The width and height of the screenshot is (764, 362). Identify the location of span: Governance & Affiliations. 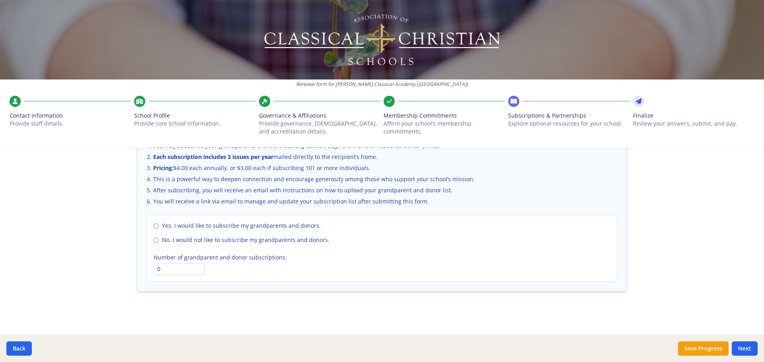
(319, 116).